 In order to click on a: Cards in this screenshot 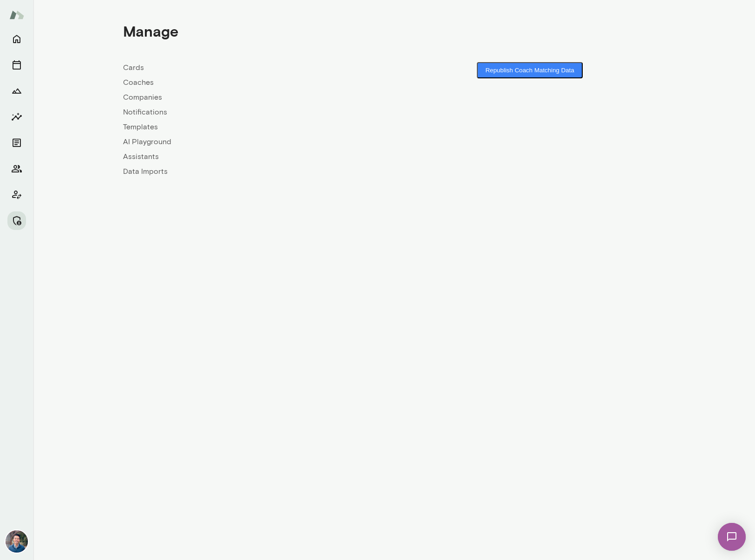, I will do `click(259, 68)`.